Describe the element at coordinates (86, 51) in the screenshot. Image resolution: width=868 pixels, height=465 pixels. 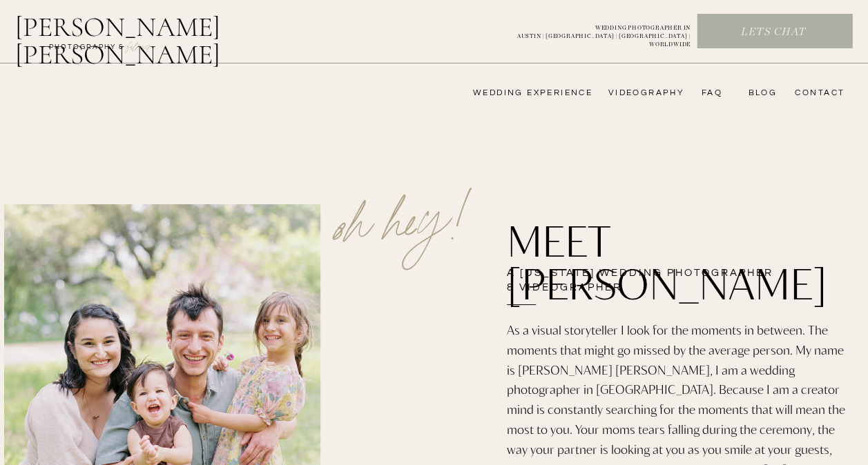
I see `h2: photography &` at that location.